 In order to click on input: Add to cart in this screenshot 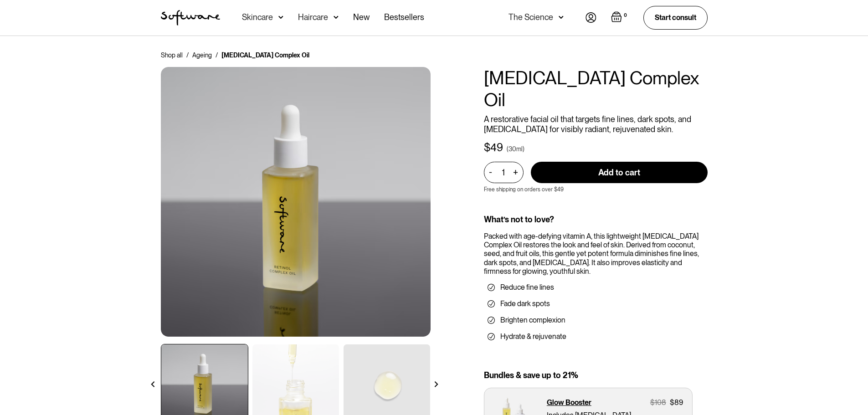, I will do `click(619, 172)`.